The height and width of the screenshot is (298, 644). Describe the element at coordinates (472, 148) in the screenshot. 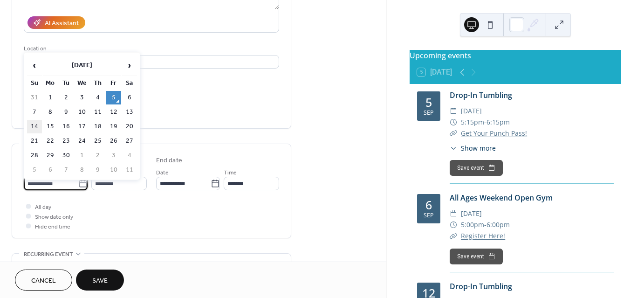

I see `button: ​Show more` at that location.